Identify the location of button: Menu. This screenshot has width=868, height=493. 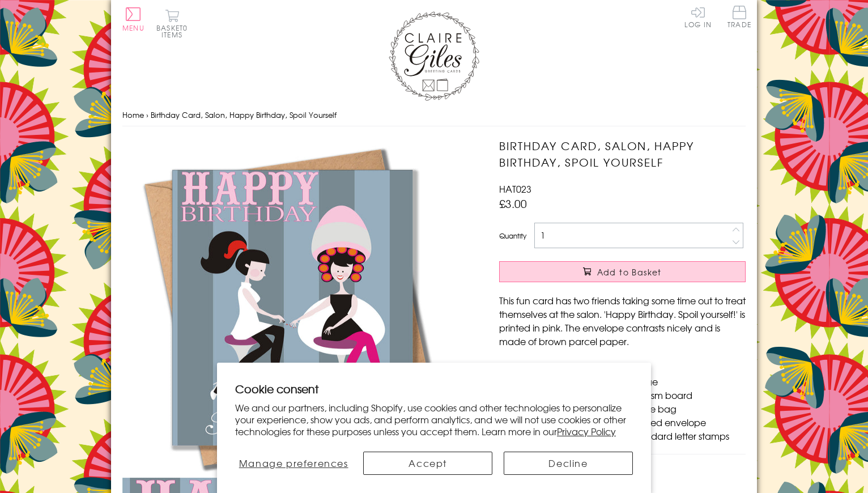
(133, 19).